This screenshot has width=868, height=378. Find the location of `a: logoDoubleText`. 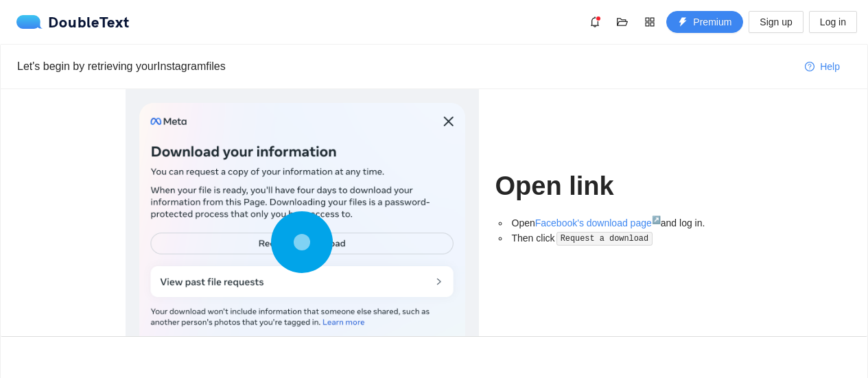

a: logoDoubleText is located at coordinates (73, 22).